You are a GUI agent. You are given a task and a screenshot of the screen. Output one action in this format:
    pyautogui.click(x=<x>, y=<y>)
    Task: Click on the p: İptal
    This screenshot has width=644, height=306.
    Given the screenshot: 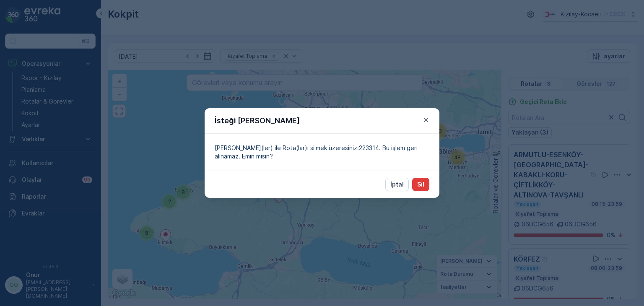 What is the action you would take?
    pyautogui.click(x=397, y=185)
    